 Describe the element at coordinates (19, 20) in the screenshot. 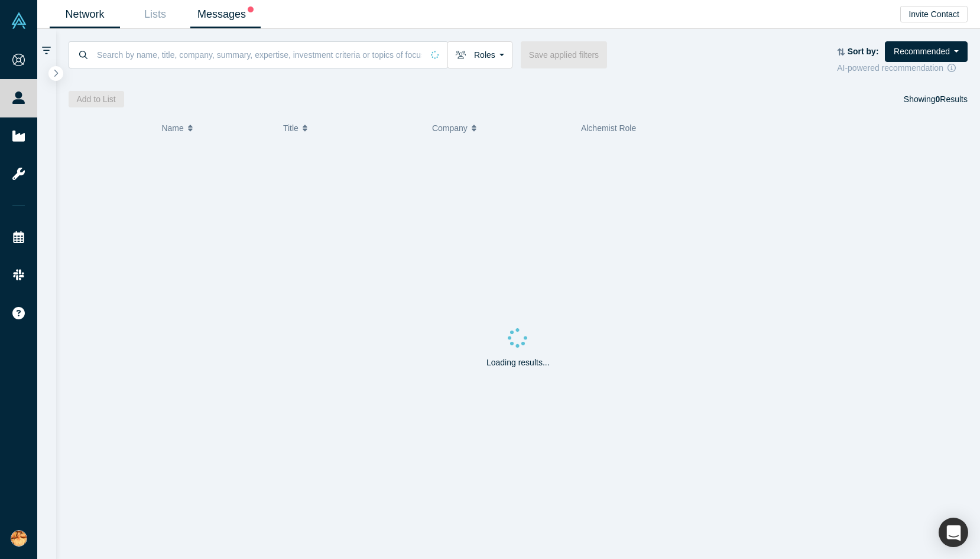

I see `img: Alchemist Vault Logo` at that location.